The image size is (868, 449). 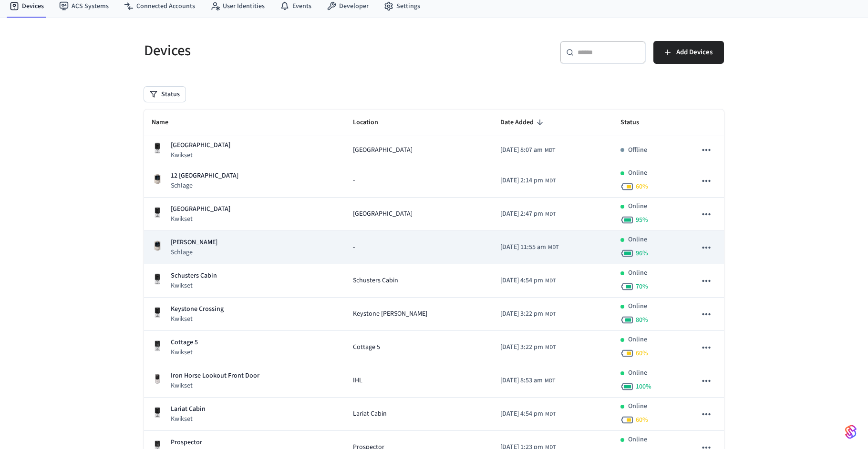 I want to click on span: IHL, so click(x=358, y=381).